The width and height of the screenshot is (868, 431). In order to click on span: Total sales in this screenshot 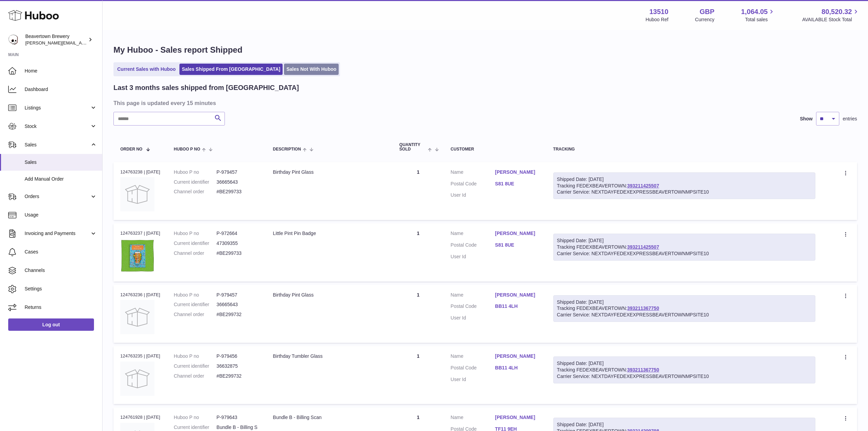, I will do `click(760, 19)`.